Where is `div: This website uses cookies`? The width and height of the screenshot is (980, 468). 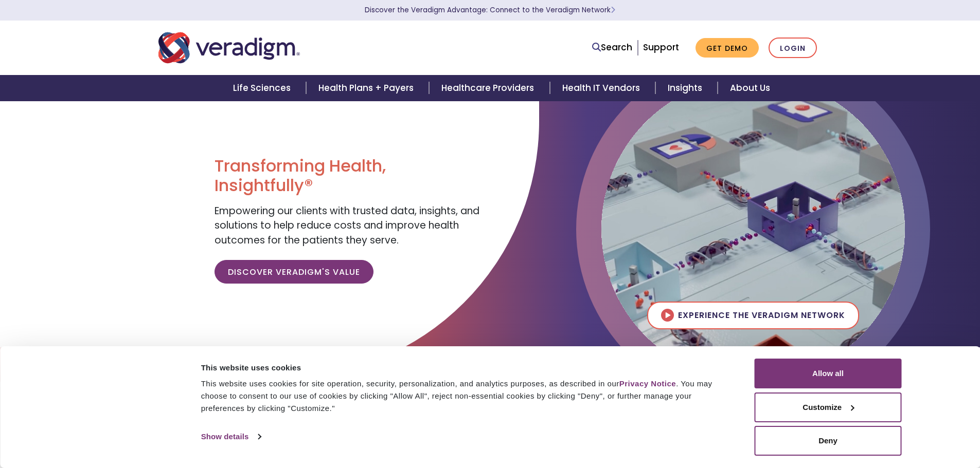
div: This website uses cookies is located at coordinates (466, 368).